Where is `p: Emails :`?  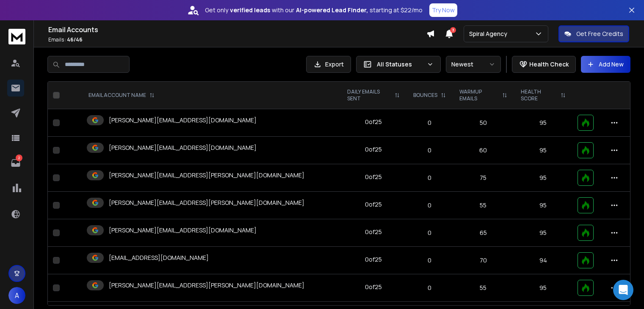 p: Emails : is located at coordinates (237, 40).